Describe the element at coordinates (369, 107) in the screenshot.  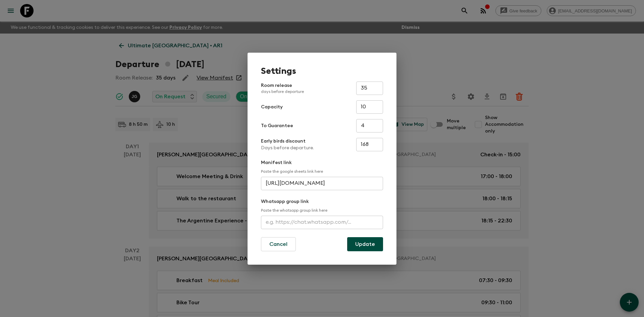
I see `input: e.g. 14` at that location.